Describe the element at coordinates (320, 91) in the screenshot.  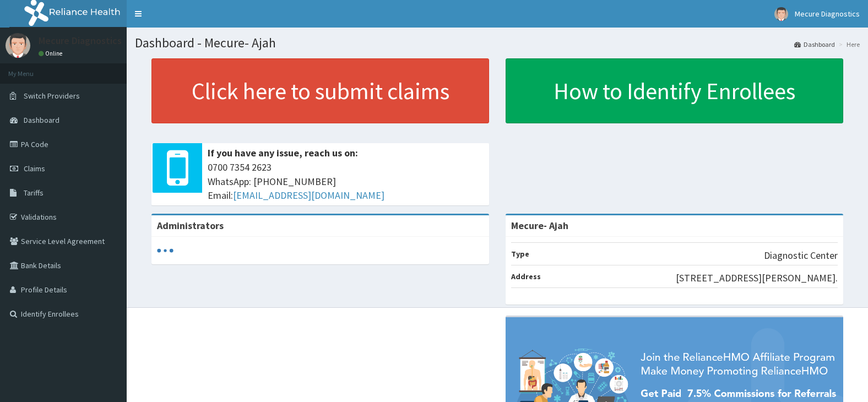
I see `a: Click here to submit claims` at that location.